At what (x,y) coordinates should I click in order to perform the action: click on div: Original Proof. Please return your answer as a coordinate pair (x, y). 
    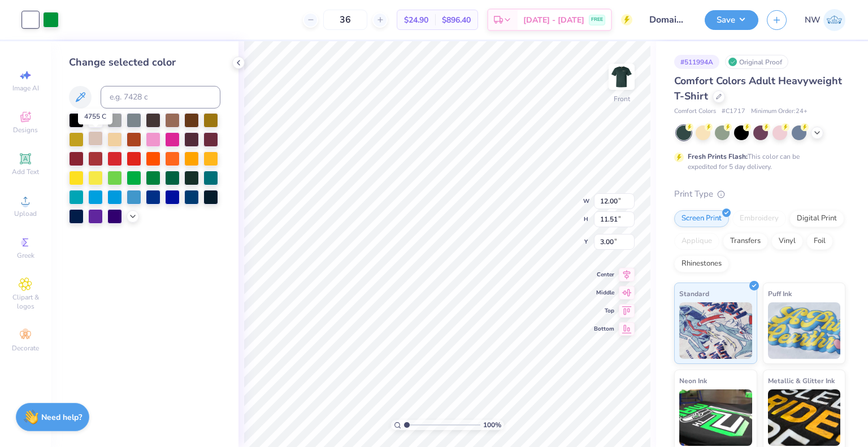
    Looking at the image, I should click on (757, 61).